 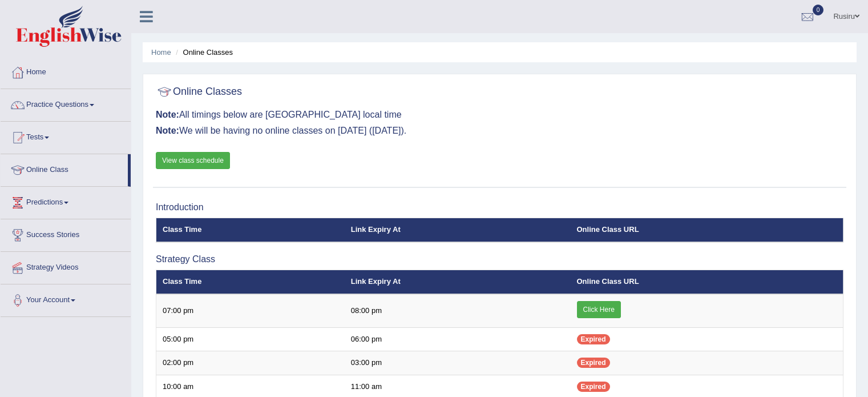 I want to click on a: Predictions, so click(x=66, y=201).